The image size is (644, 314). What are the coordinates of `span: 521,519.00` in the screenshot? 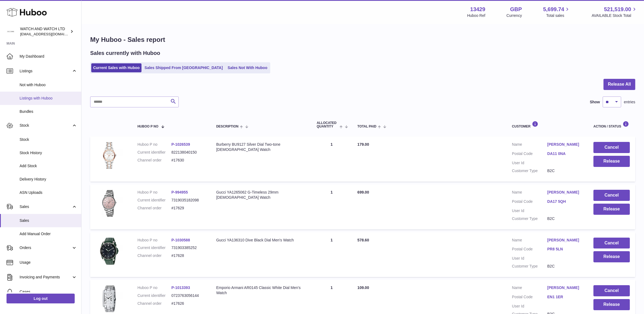 It's located at (617, 9).